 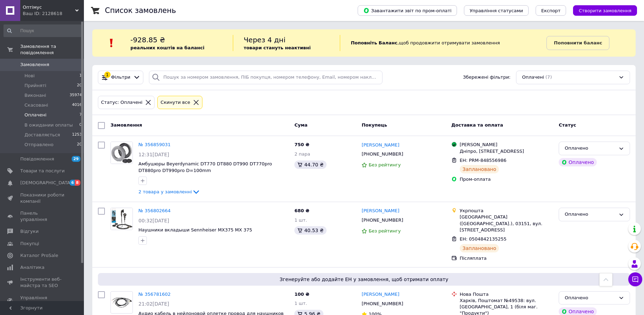 What do you see at coordinates (42, 135) in the screenshot?
I see `span: Доставляється` at bounding box center [42, 135].